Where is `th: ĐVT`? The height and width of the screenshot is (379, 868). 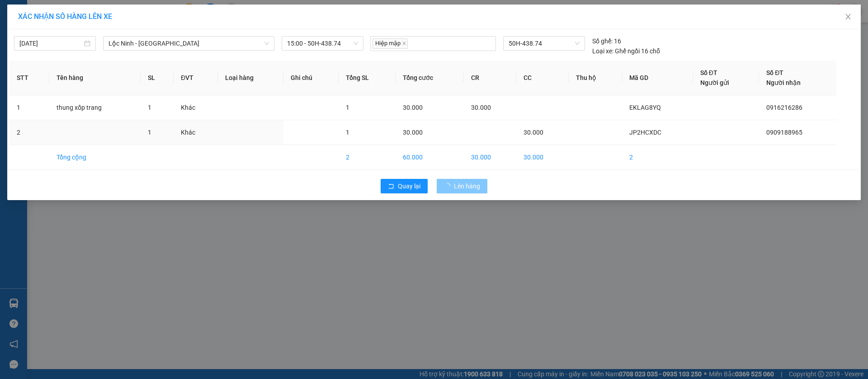 th: ĐVT is located at coordinates (196, 78).